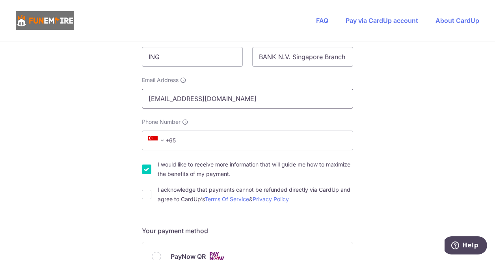 The width and height of the screenshot is (495, 260). What do you see at coordinates (248, 99) in the screenshot?
I see `input: Email address` at bounding box center [248, 99].